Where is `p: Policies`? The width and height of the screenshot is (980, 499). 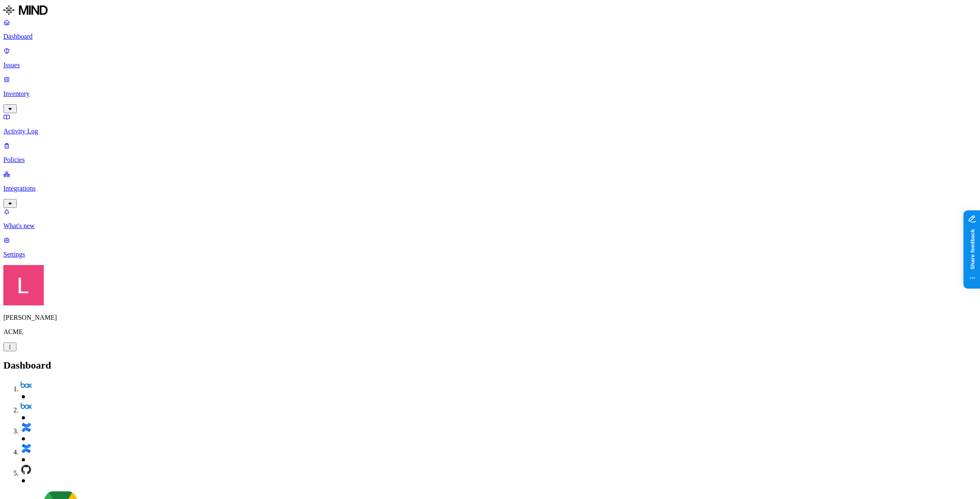 p: Policies is located at coordinates (490, 160).